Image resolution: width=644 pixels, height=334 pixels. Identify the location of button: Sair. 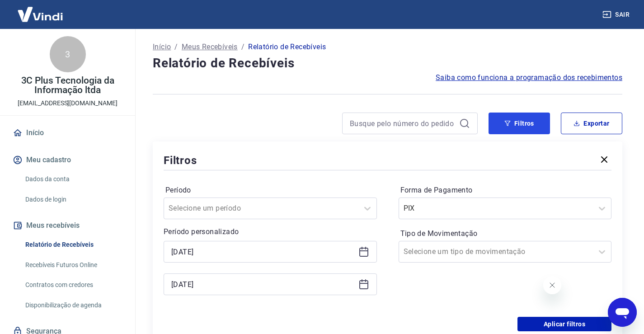
(616, 15).